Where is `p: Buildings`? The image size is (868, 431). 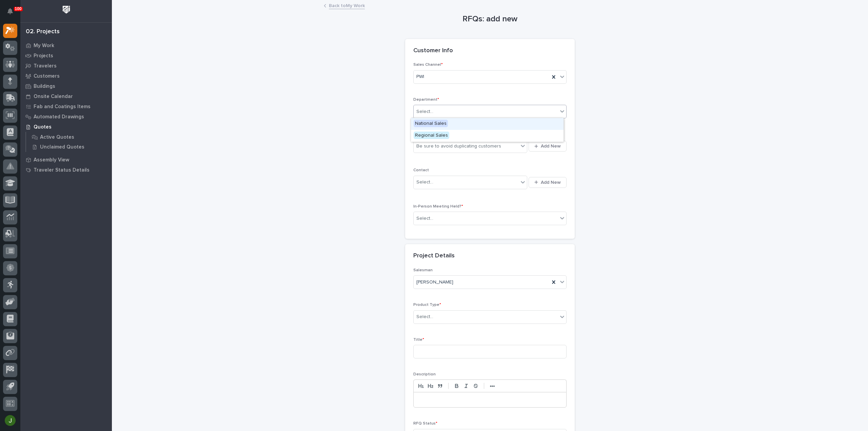
p: Buildings is located at coordinates (45, 86).